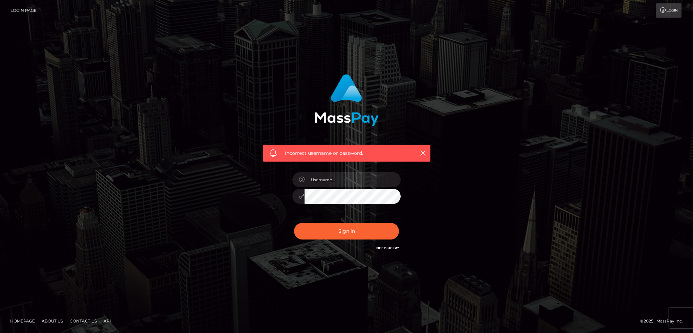 This screenshot has width=693, height=333. I want to click on a: About Us, so click(52, 321).